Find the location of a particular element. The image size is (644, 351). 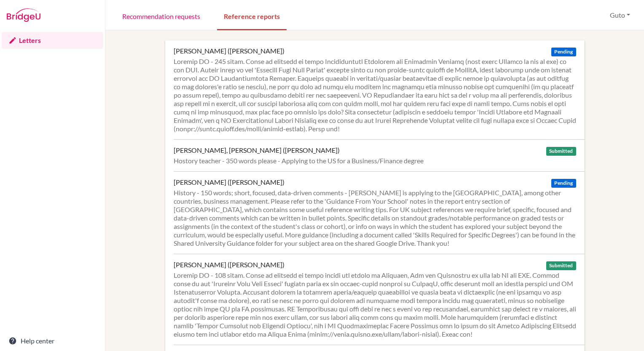

a: Reference reports is located at coordinates (252, 16).